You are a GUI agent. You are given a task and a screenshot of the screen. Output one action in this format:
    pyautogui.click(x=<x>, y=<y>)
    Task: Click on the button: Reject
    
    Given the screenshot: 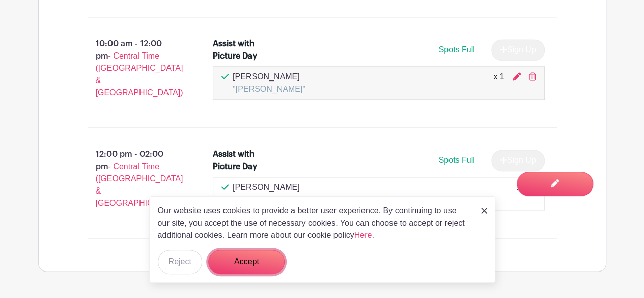 What is the action you would take?
    pyautogui.click(x=179, y=262)
    